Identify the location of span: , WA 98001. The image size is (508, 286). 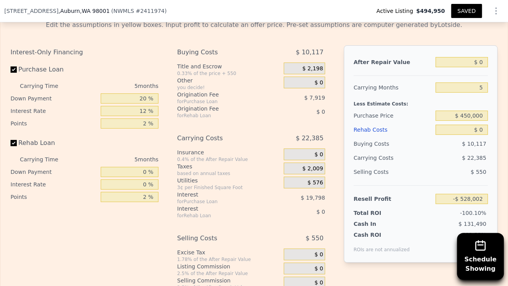
(95, 11).